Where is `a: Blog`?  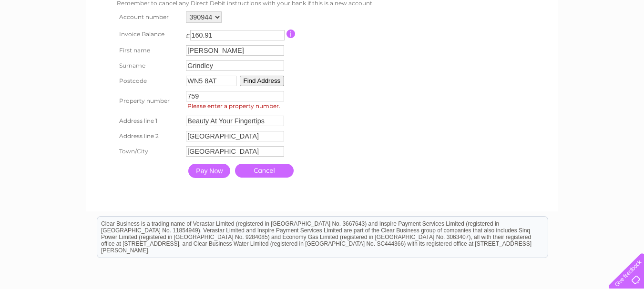 a: Blog is located at coordinates (568, 43).